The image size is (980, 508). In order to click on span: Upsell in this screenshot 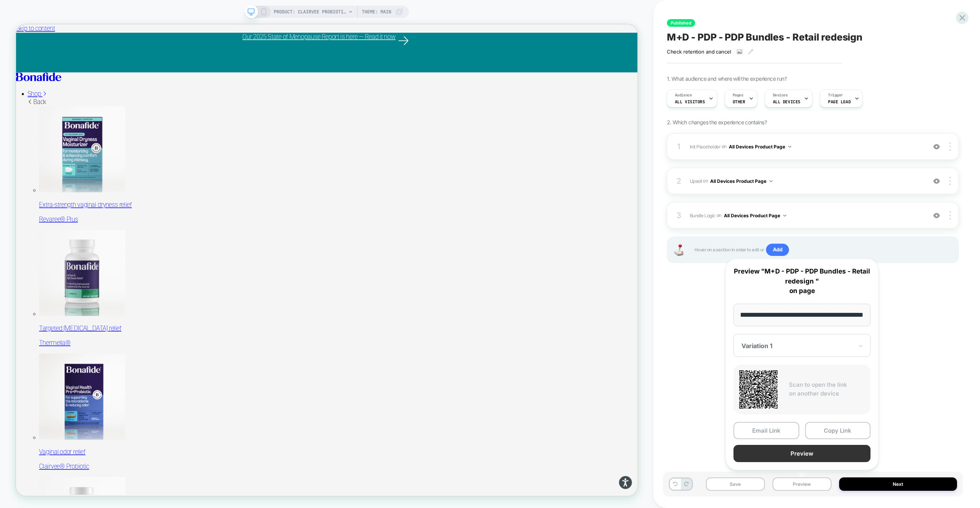, I will do `click(696, 181)`.